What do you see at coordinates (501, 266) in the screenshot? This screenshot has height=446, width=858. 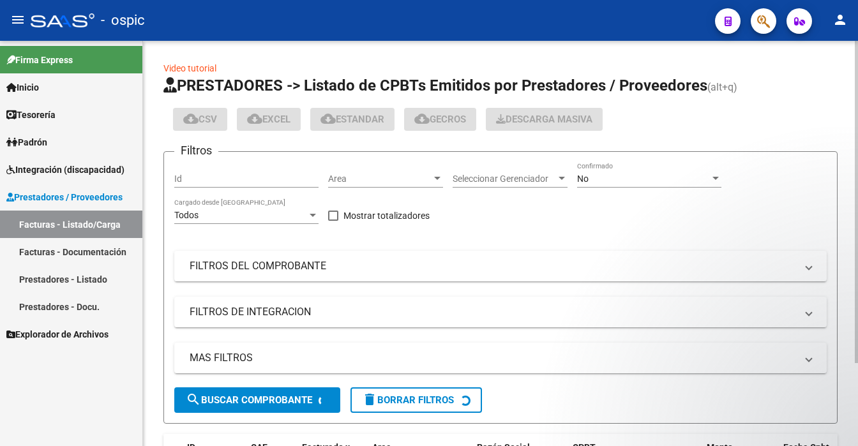 I see `mat-expansion-panel-header: FILTROS DEL COMPROBANTE` at bounding box center [501, 266].